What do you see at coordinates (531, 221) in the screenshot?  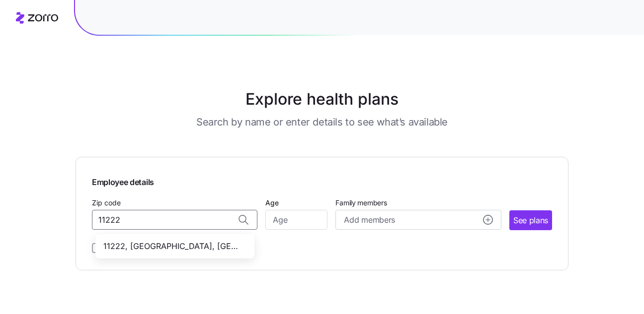 I see `span: See plans` at bounding box center [531, 221].